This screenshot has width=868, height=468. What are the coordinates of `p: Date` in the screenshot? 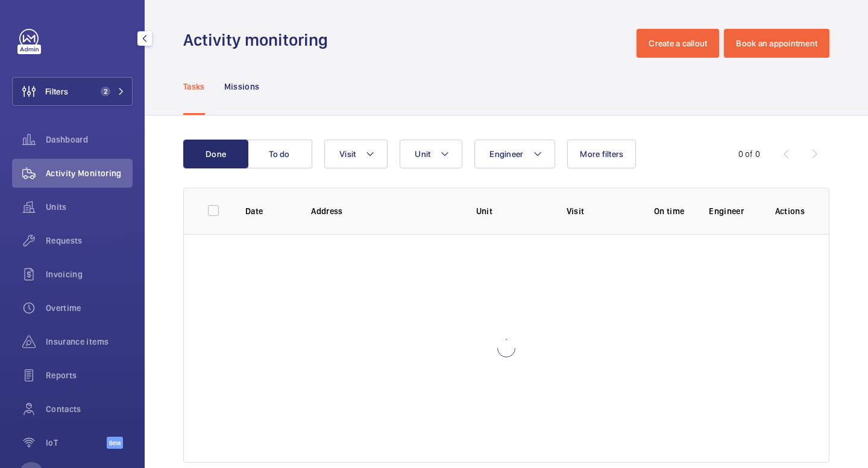 It's located at (268, 211).